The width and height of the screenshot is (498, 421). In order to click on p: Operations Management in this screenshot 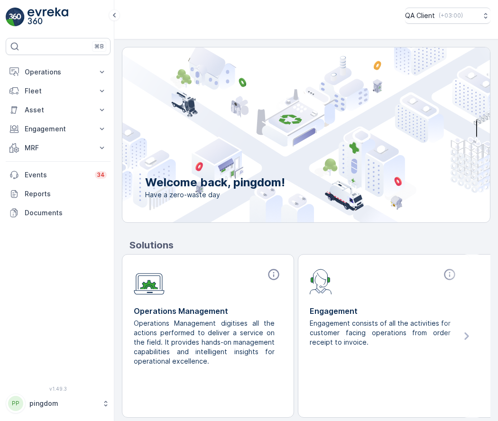, I will do `click(208, 311)`.